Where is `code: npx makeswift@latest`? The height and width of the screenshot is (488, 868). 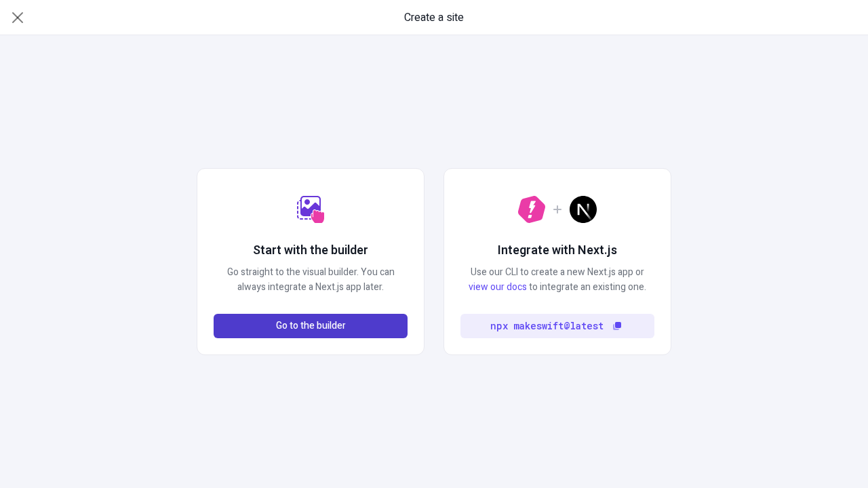
code: npx makeswift@latest is located at coordinates (546, 326).